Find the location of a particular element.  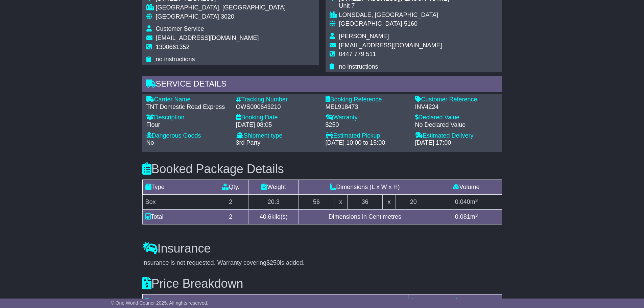

td: Qty. is located at coordinates (231, 187).